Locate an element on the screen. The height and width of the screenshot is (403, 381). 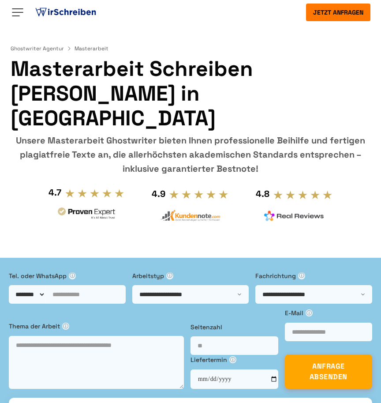
label: Tel. oder WhatsApp is located at coordinates (67, 276).